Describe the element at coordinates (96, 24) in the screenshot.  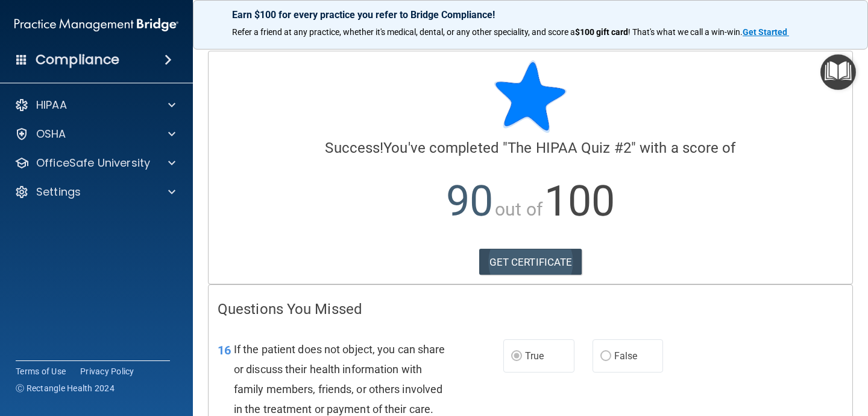
I see `img: PMB logo` at that location.